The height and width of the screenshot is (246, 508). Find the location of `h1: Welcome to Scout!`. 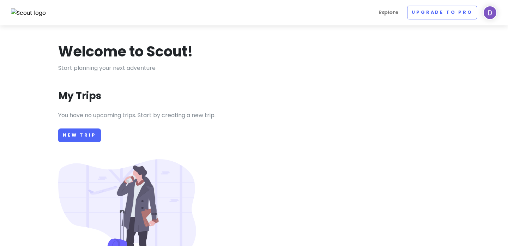

h1: Welcome to Scout! is located at coordinates (125, 51).